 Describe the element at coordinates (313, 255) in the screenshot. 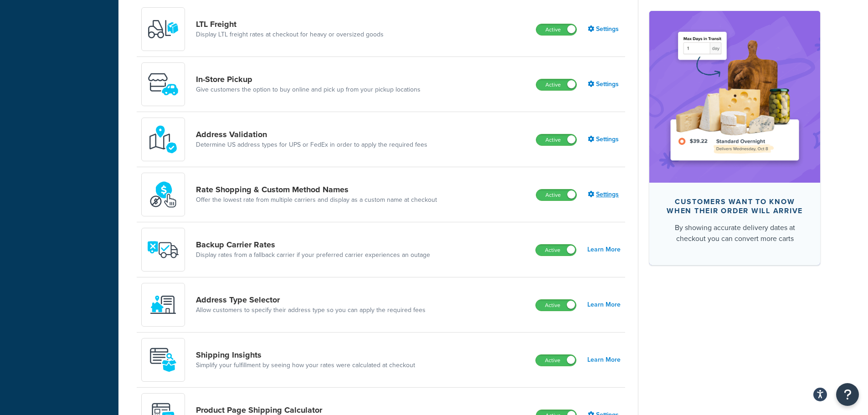

I see `a: Display rates from a fallback carrier if your preferred carrier experiences an outage` at that location.